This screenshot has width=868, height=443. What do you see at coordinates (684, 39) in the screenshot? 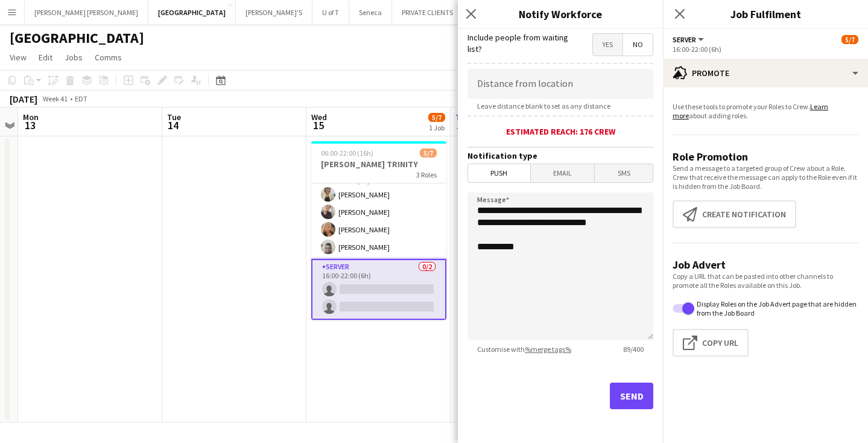
I see `span: SERVER` at bounding box center [684, 39].